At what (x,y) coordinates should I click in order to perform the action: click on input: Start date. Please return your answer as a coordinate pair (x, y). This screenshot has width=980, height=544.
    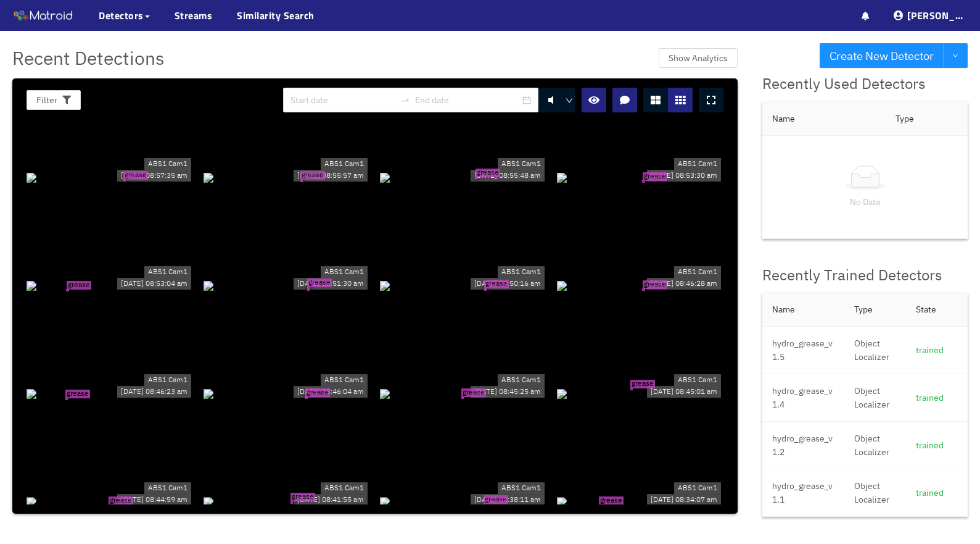
    Looking at the image, I should click on (343, 100).